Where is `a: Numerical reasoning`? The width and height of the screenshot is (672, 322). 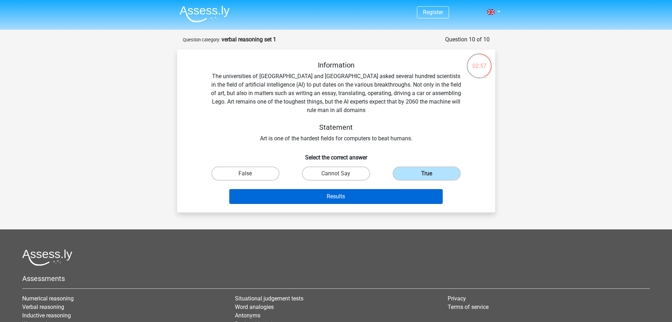
a: Numerical reasoning is located at coordinates (48, 298).